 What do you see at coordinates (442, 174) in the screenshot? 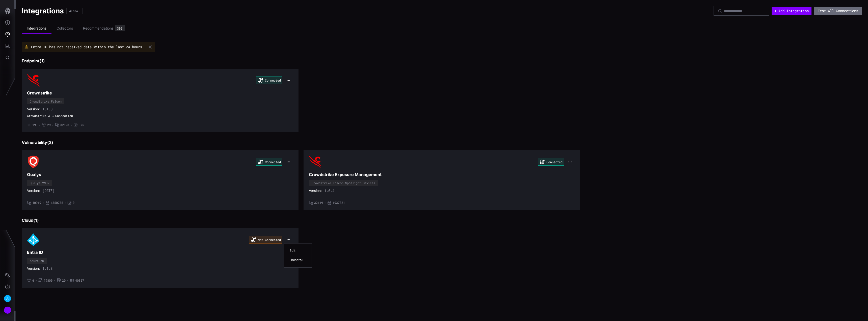
I see `h3: Crowdstrike Exposure Management` at bounding box center [442, 174].